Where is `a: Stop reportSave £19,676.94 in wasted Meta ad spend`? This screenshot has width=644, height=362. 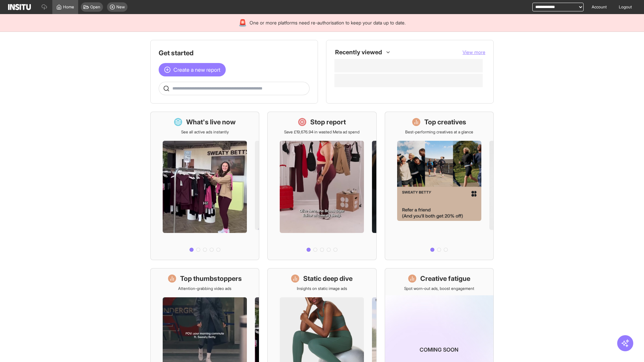 a: Stop reportSave £19,676.94 in wasted Meta ad spend is located at coordinates (322, 186).